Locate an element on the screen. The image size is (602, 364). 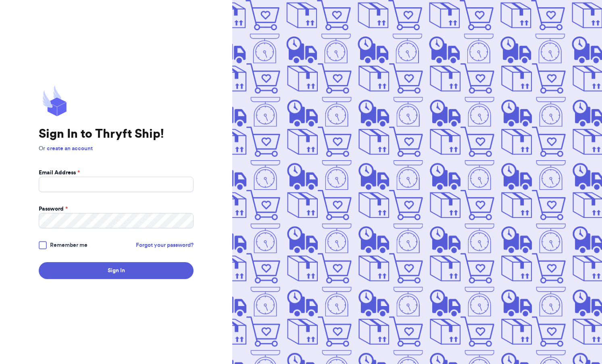
p: Or is located at coordinates (116, 149).